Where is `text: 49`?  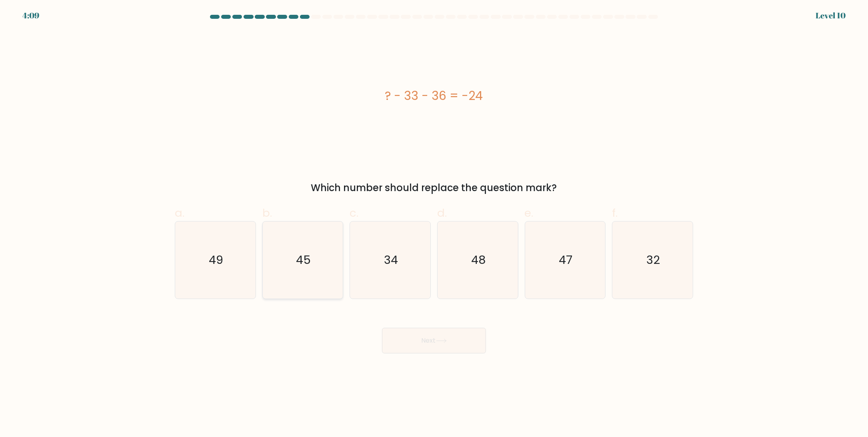
text: 49 is located at coordinates (216, 260).